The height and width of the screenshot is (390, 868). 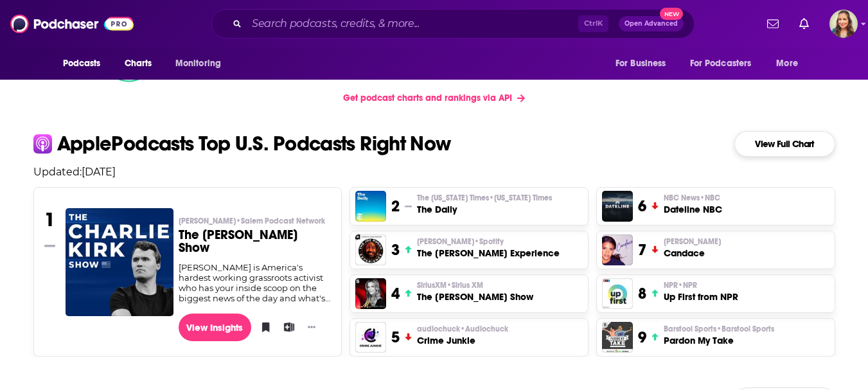 I want to click on a: Candace, so click(x=618, y=250).